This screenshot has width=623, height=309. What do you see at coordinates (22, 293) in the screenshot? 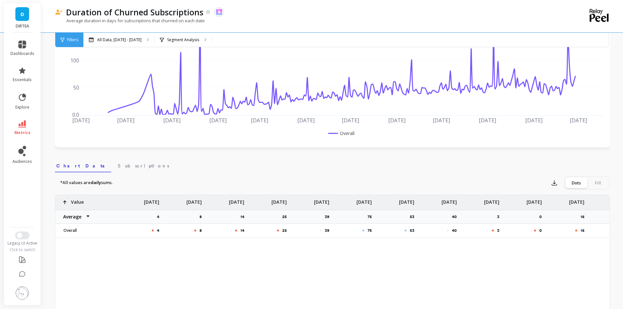
I see `img: profile picture` at bounding box center [22, 293].